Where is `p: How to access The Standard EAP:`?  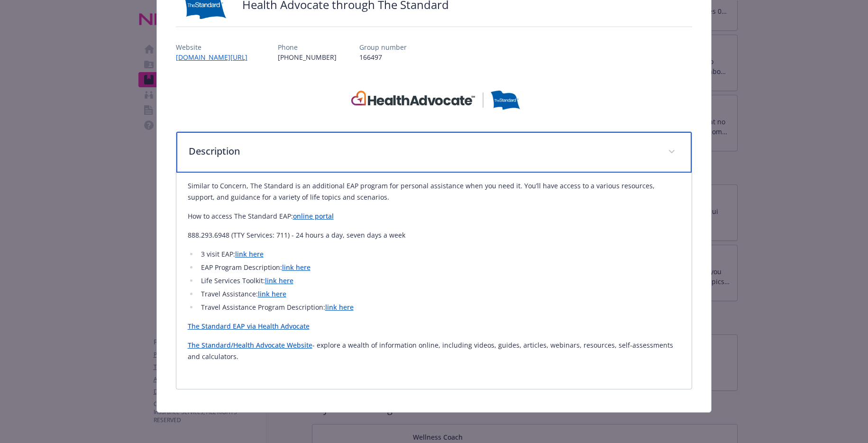
p: How to access The Standard EAP: is located at coordinates (434, 216).